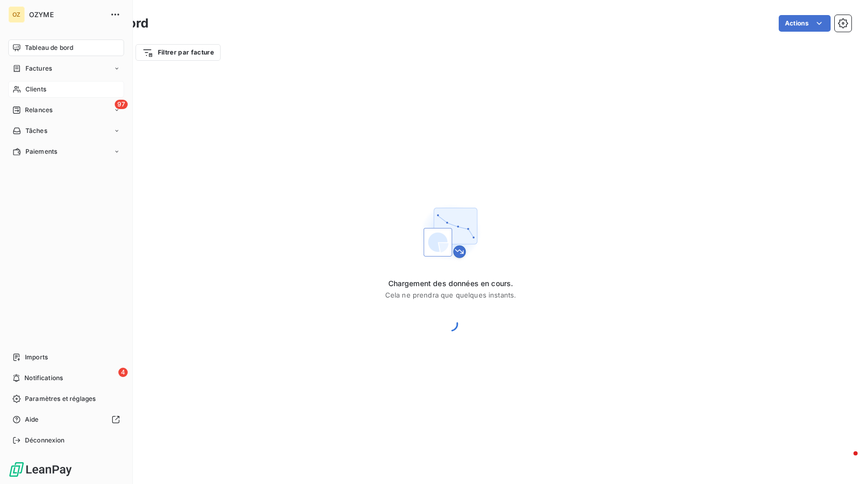 Image resolution: width=868 pixels, height=484 pixels. Describe the element at coordinates (38, 110) in the screenshot. I see `span: Relances` at that location.